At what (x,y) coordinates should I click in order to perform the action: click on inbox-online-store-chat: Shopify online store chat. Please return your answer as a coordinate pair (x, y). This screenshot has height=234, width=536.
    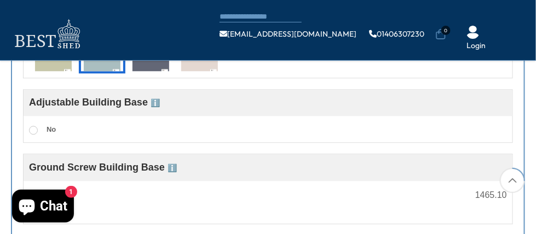
    Looking at the image, I should click on (43, 207).